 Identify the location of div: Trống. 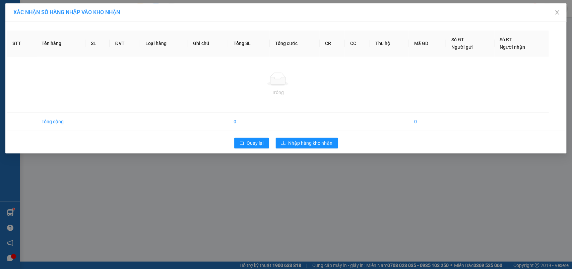
(278, 92).